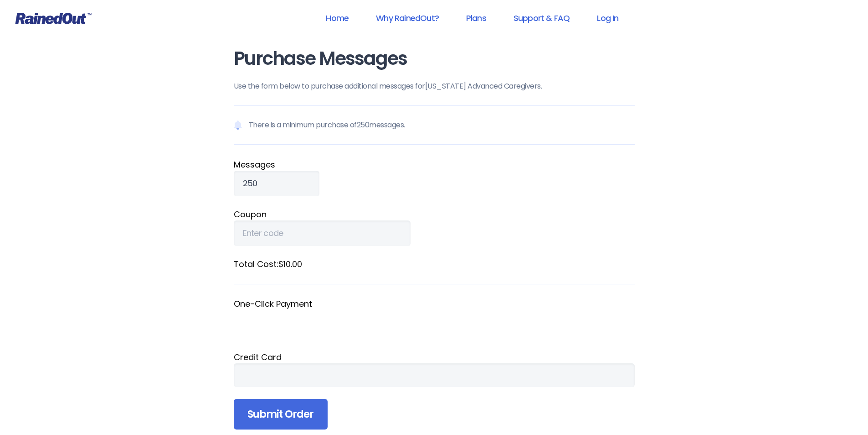  Describe the element at coordinates (435, 164) in the screenshot. I see `label: Message s` at that location.